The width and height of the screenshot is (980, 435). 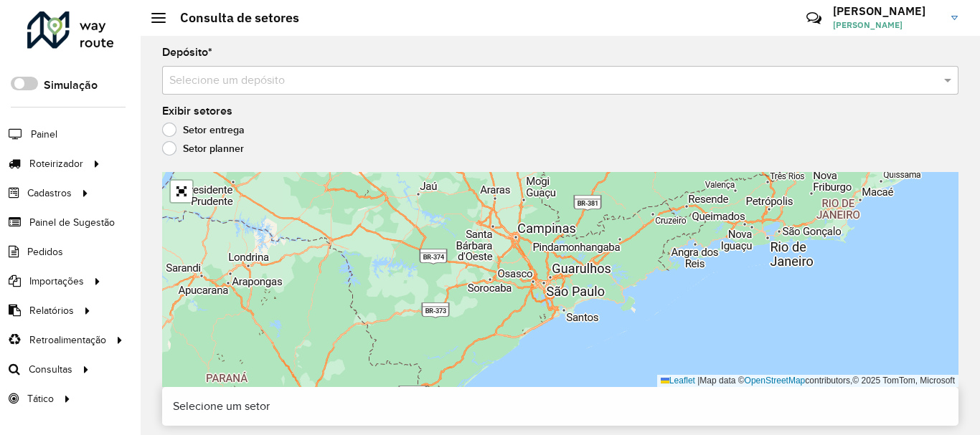 What do you see at coordinates (46, 252) in the screenshot?
I see `span: Pedidos` at bounding box center [46, 252].